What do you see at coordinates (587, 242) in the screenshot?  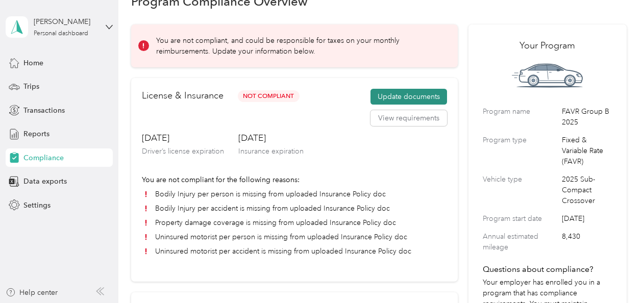 I see `span: 8,430` at bounding box center [587, 242].